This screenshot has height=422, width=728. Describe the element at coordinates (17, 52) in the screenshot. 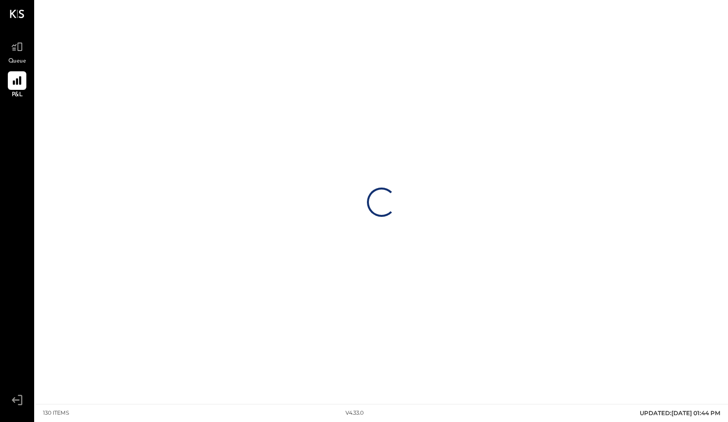

I see `a: Queue` at that location.